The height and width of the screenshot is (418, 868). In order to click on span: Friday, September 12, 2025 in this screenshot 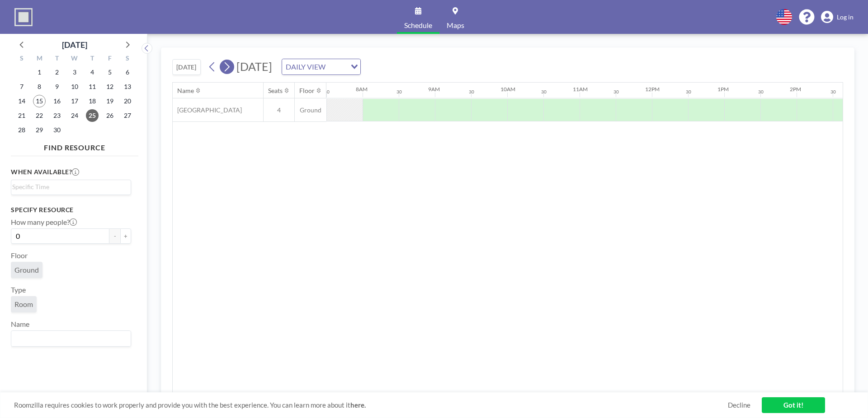, I will do `click(110, 87)`.